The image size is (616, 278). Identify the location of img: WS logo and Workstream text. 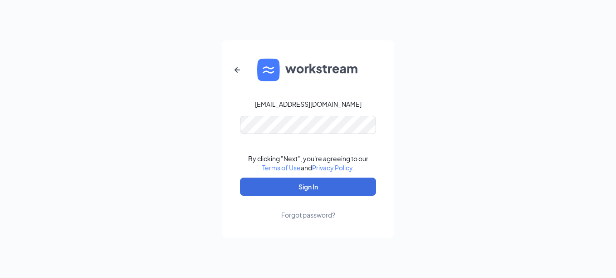
(308, 70).